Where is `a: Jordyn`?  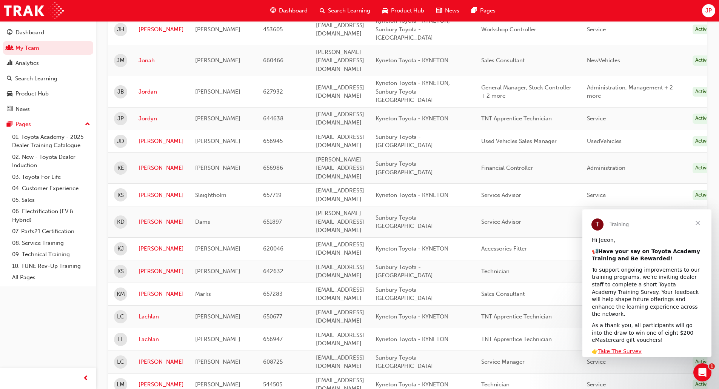
a: Jordyn is located at coordinates (161, 118).